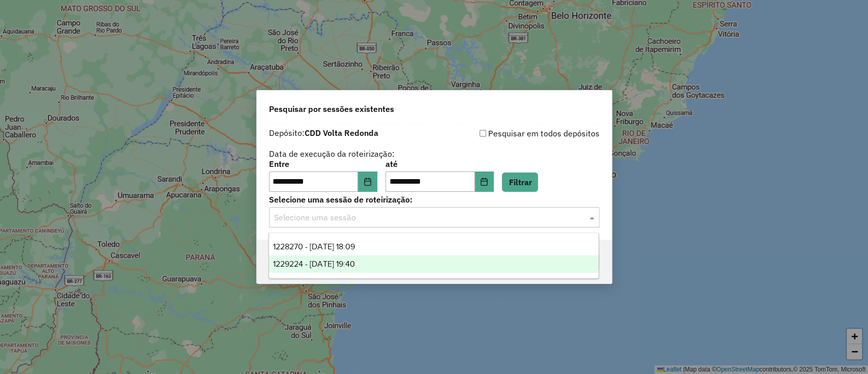  I want to click on strong: CDD Volta Redonda, so click(341, 133).